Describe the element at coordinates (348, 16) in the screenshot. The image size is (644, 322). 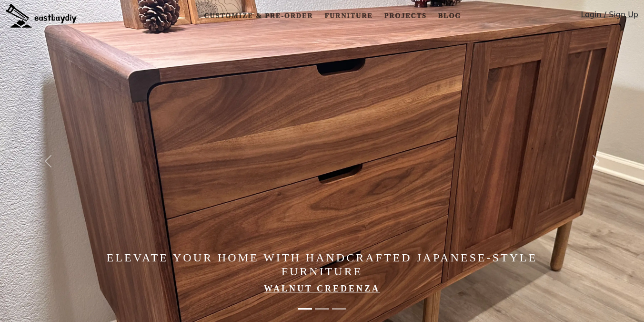
I see `a: Furniture` at that location.